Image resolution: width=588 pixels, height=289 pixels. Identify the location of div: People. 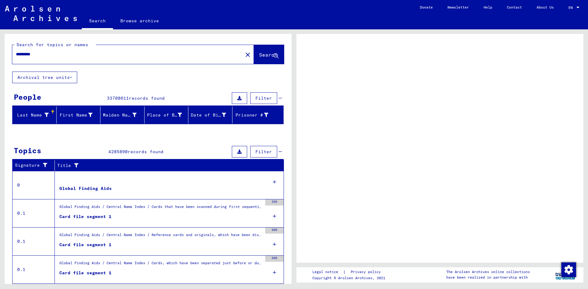
(28, 97).